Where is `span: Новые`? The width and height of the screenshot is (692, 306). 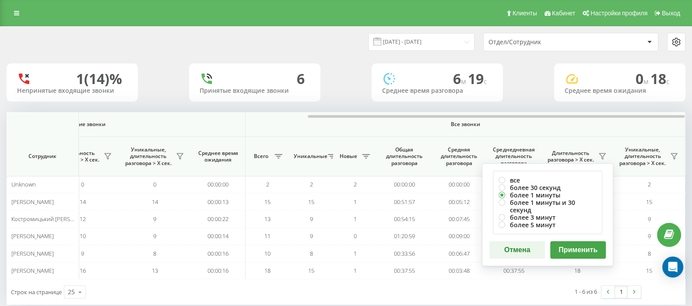 span: Новые is located at coordinates (348, 156).